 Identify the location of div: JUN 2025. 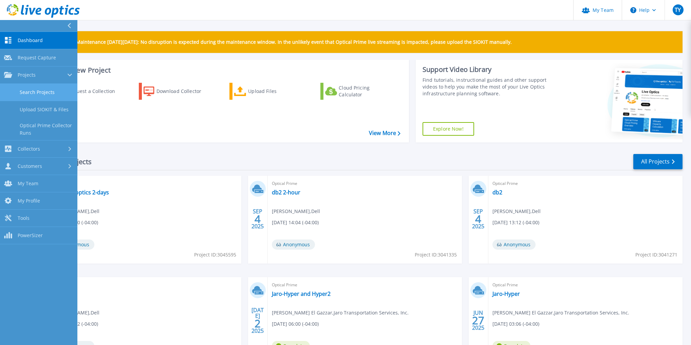
(478, 321).